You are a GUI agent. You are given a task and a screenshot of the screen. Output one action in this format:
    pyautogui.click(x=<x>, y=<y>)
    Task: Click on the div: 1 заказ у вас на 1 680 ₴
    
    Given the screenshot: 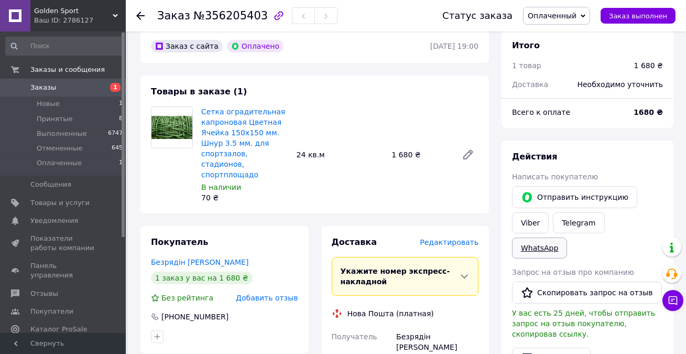 What is the action you would take?
    pyautogui.click(x=202, y=278)
    